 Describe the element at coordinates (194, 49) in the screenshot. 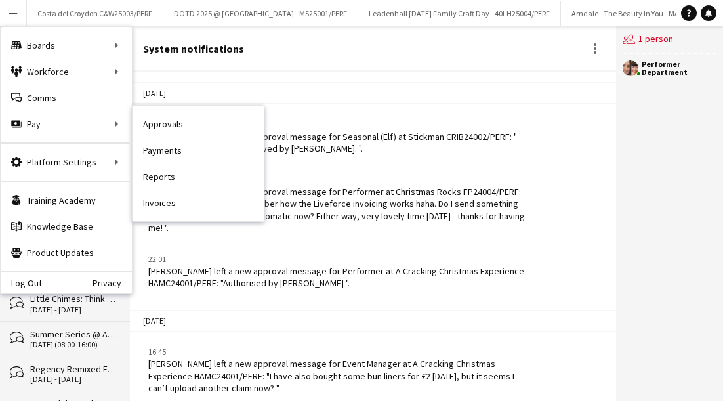

I see `div: System notifications` at that location.